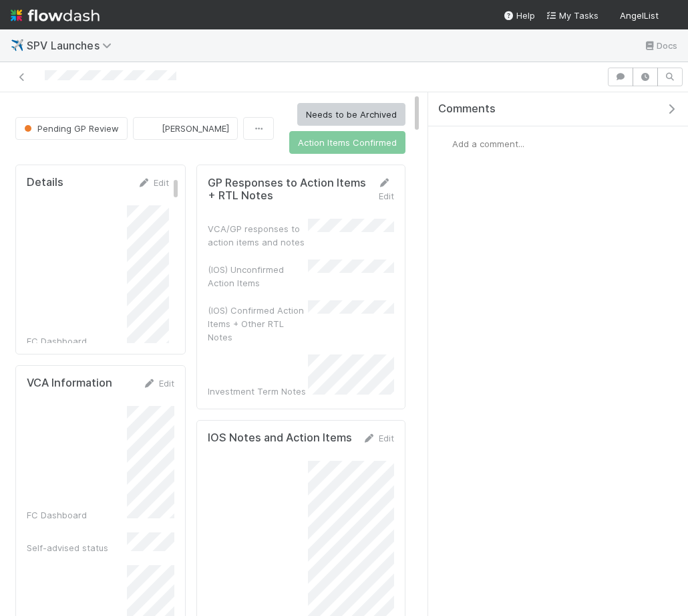 This screenshot has width=688, height=616. Describe the element at coordinates (289, 189) in the screenshot. I see `h5: GP Responses to Action Items + RTL Notes` at that location.